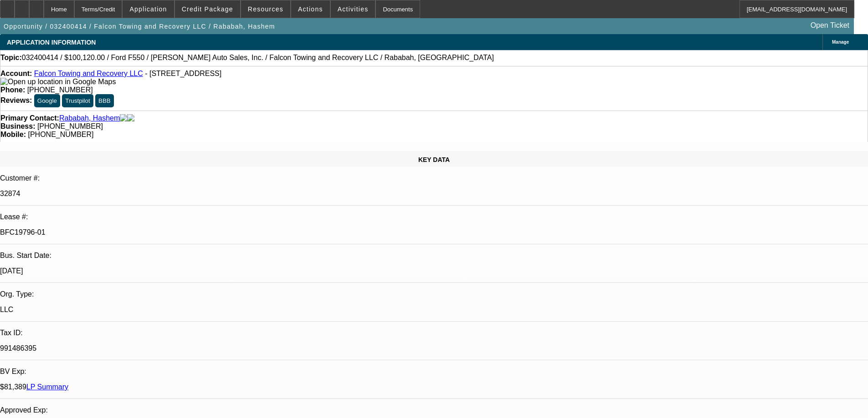 The width and height of the screenshot is (868, 418). I want to click on button: Credit Package, so click(208, 9).